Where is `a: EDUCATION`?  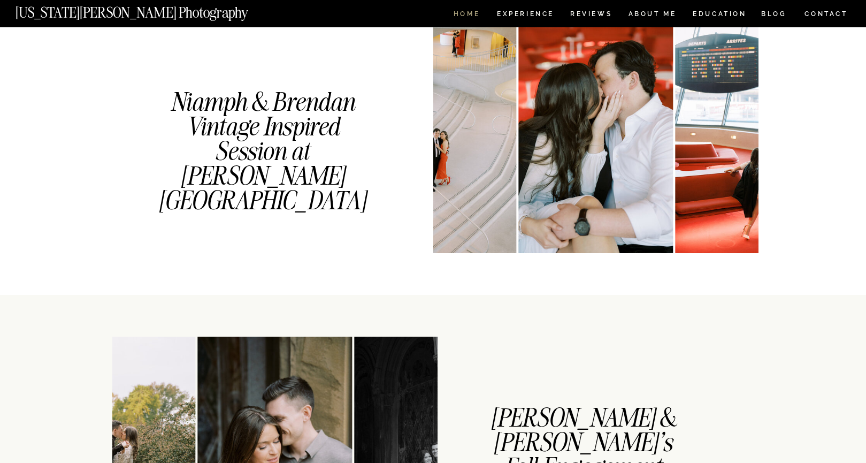 a: EDUCATION is located at coordinates (719, 15).